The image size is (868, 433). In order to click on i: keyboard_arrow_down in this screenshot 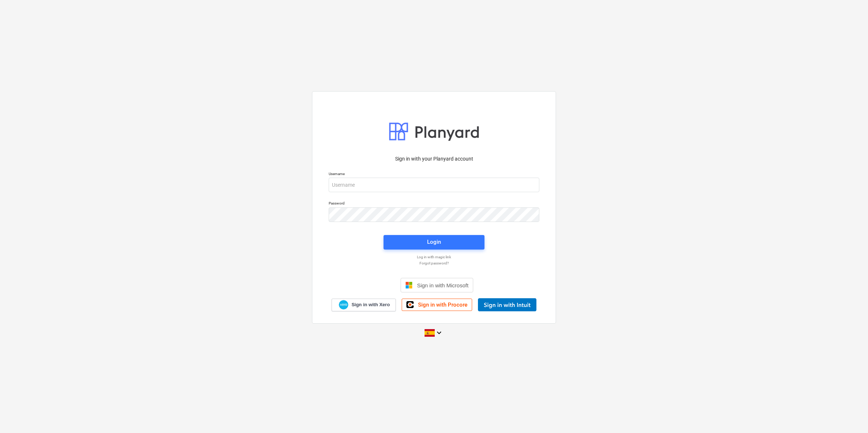, I will do `click(439, 333)`.